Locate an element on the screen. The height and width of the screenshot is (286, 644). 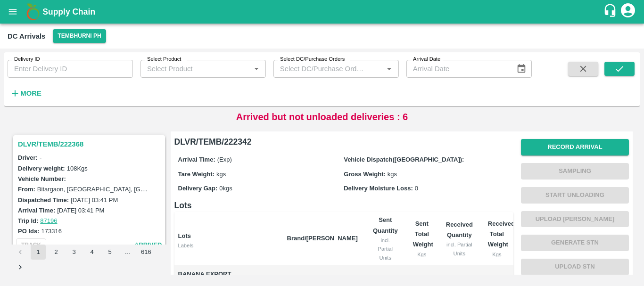
button: Record Arrival is located at coordinates (575, 147).